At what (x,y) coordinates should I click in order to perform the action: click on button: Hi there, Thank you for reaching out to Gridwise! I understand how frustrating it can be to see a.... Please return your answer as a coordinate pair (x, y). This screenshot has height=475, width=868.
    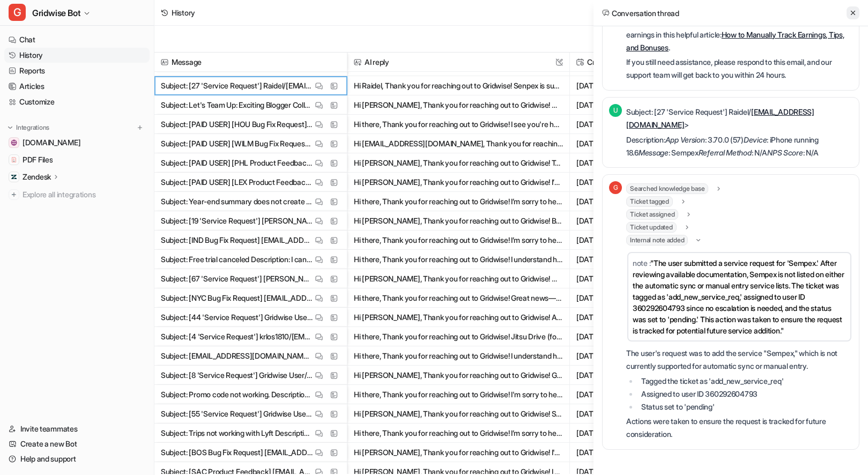
    Looking at the image, I should click on (458, 356).